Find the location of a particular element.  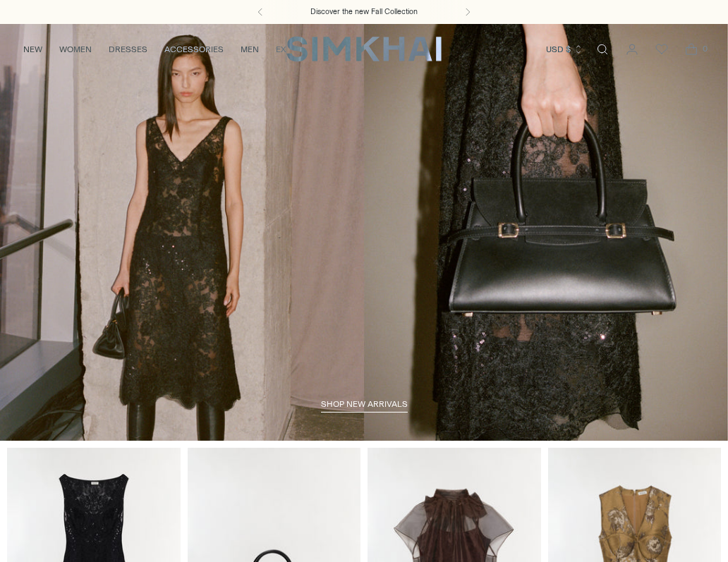

a: Open cart modal is located at coordinates (691, 50).